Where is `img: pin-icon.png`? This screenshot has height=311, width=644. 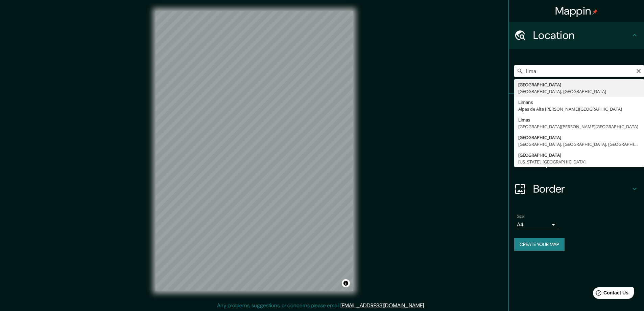 img: pin-icon.png is located at coordinates (595, 12).